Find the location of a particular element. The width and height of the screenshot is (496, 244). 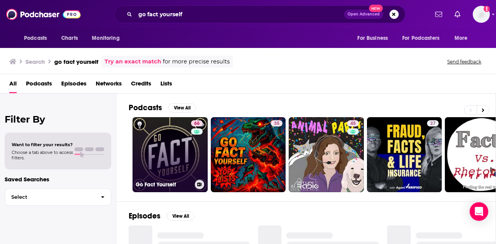

div: Open Intercom Messenger is located at coordinates (479, 212).